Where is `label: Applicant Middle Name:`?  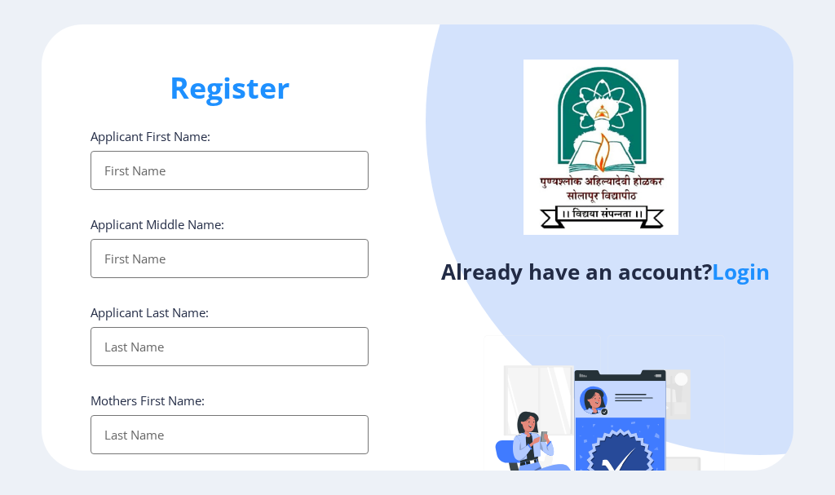 label: Applicant Middle Name: is located at coordinates (157, 224).